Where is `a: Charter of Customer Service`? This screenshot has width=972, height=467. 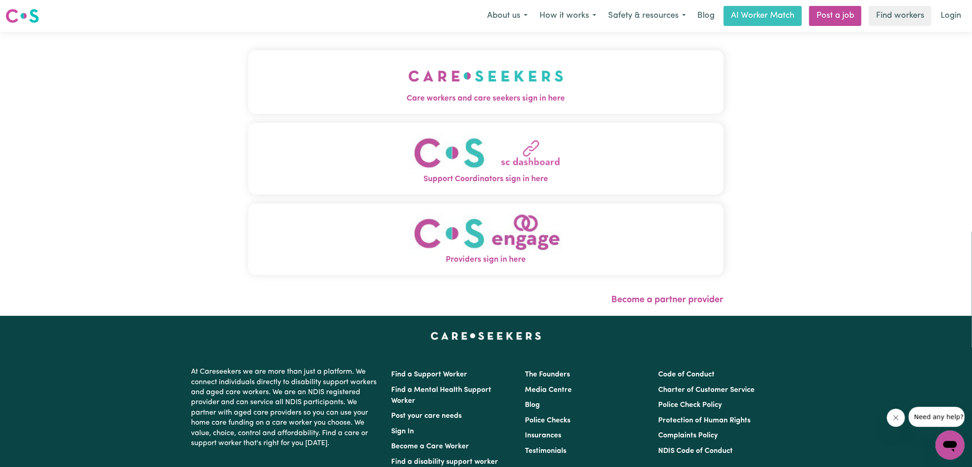
a: Charter of Customer Service is located at coordinates (707, 390).